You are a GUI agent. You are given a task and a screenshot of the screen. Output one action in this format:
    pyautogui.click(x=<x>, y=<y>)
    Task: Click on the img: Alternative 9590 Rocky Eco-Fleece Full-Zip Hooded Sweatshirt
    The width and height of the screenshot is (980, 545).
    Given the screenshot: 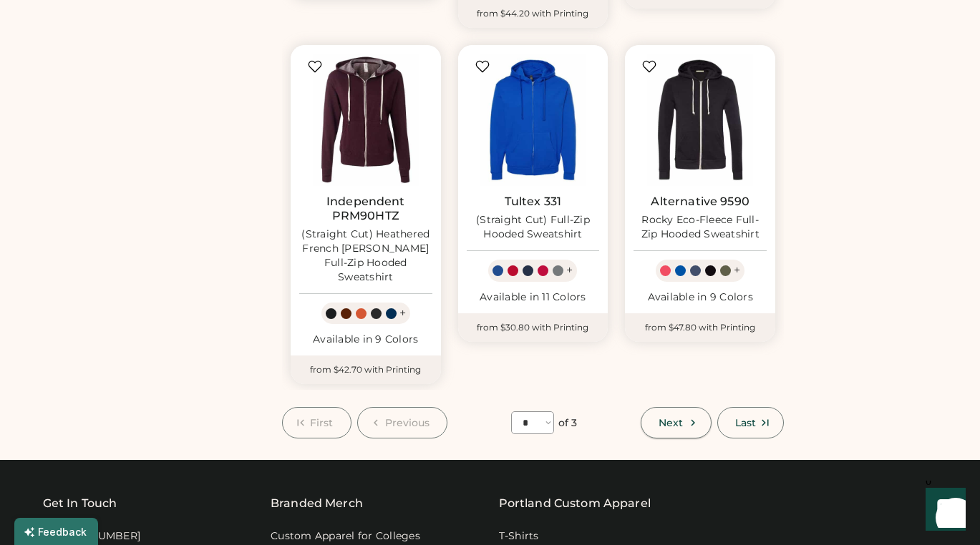 What is the action you would take?
    pyautogui.click(x=700, y=120)
    